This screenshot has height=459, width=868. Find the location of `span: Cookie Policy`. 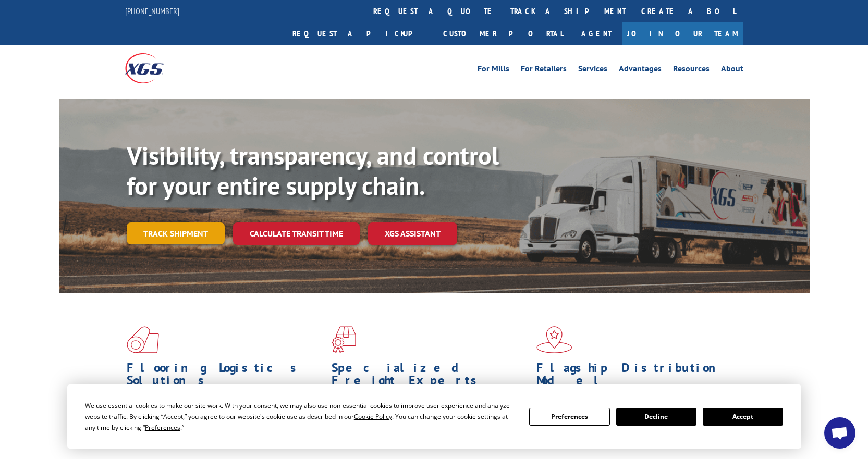

span: Cookie Policy is located at coordinates (373, 416).